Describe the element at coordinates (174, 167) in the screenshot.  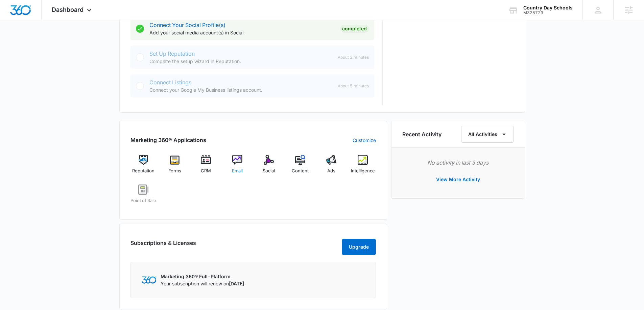
I see `a: Forms` at that location.